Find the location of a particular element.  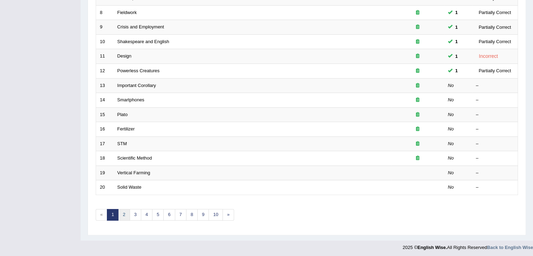

a: 1 is located at coordinates (113, 215).